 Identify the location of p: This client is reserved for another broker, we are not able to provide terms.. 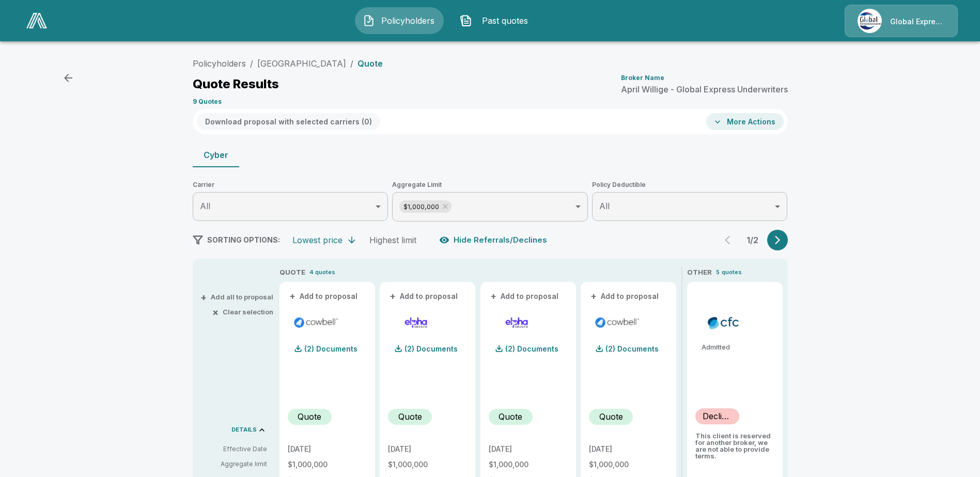
(735, 446).